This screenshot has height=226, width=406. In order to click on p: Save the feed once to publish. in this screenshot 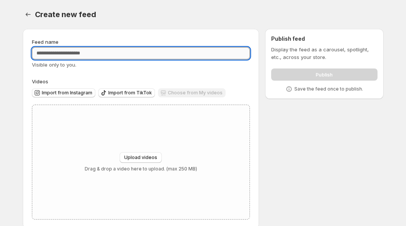, I will do `click(329, 89)`.